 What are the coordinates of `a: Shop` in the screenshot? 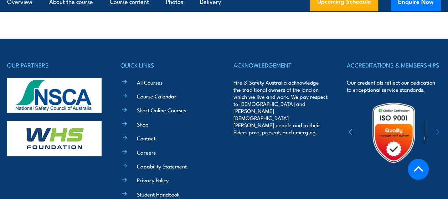 It's located at (142, 124).